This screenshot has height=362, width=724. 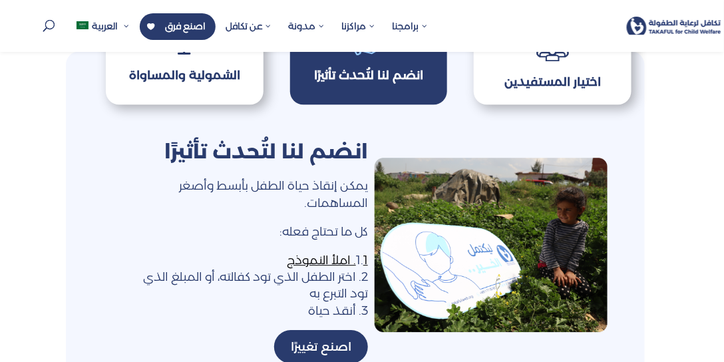 What do you see at coordinates (674, 25) in the screenshot?
I see `img: Takaful` at bounding box center [674, 25].